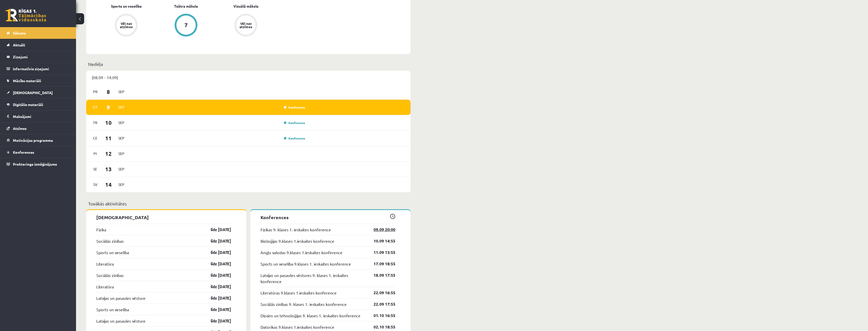 The image size is (868, 331). I want to click on a: Aktuāli, so click(38, 45).